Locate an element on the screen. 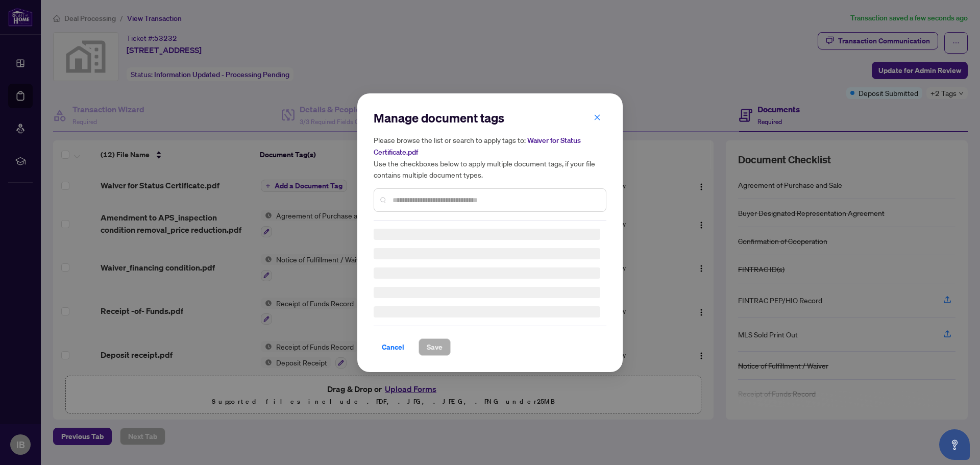 Image resolution: width=980 pixels, height=465 pixels. button: Cancel is located at coordinates (393, 347).